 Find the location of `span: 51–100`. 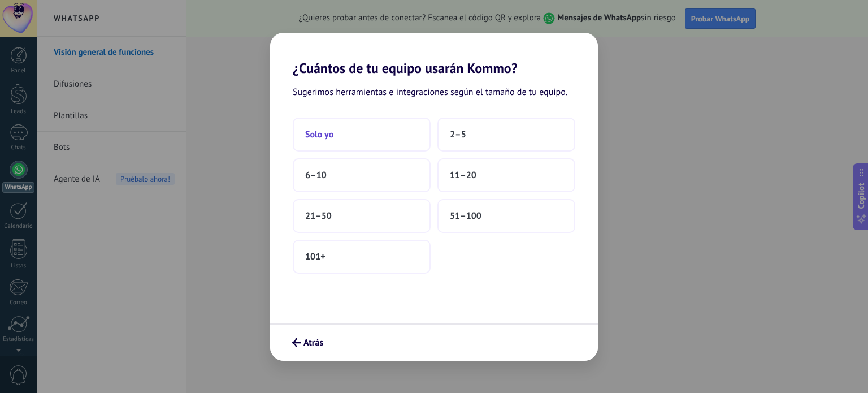

span: 51–100 is located at coordinates (465, 216).